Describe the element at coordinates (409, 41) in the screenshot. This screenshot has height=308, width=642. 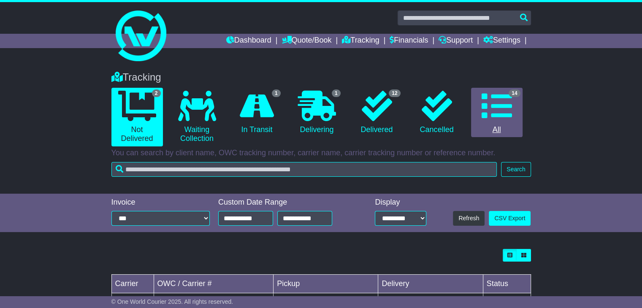
I see `a: Financials` at that location.